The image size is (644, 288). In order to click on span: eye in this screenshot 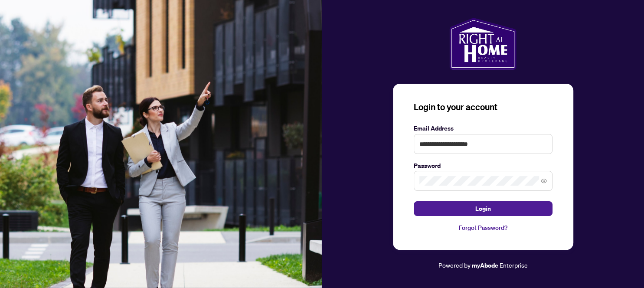, I will do `click(544, 181)`.